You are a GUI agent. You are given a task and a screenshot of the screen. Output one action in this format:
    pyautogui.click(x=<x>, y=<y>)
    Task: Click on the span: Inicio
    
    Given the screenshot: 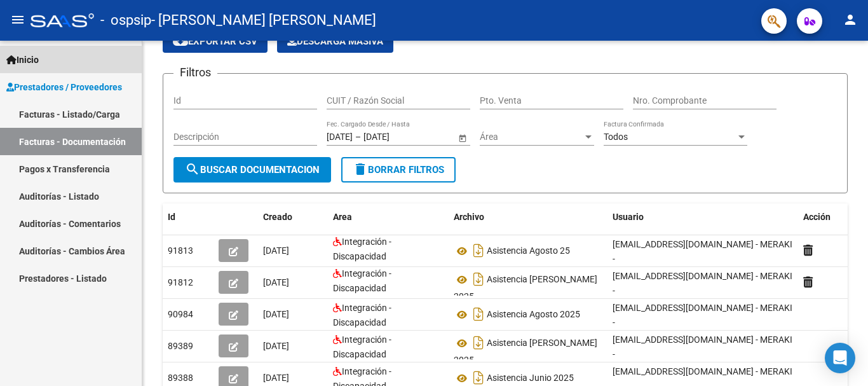 What is the action you would take?
    pyautogui.click(x=22, y=60)
    